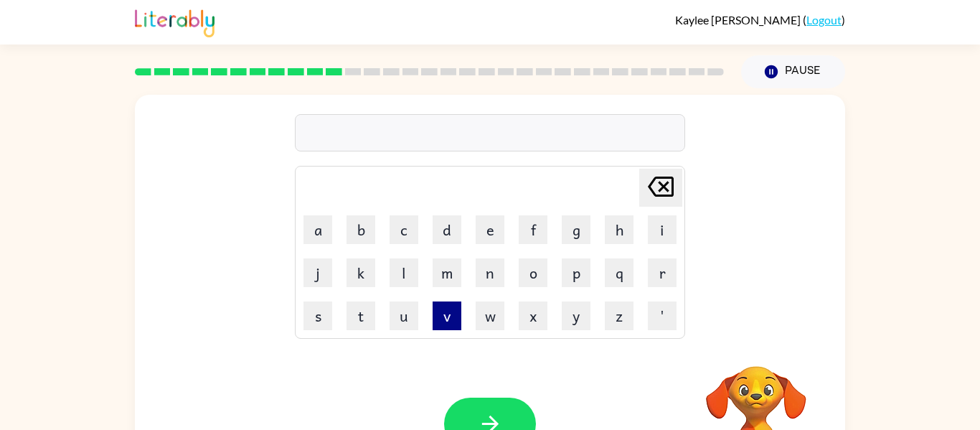 This screenshot has height=430, width=980. I want to click on button: h, so click(619, 230).